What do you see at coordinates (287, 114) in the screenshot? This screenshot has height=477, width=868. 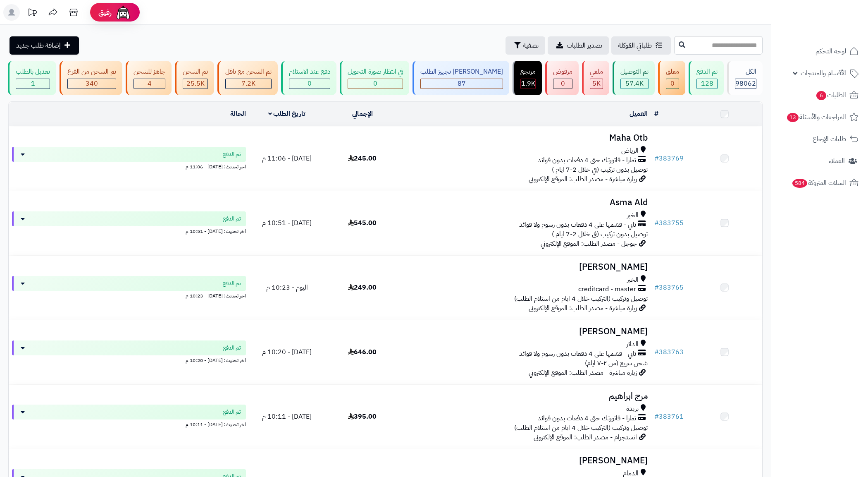 I see `a: تاريخ الطلب` at bounding box center [287, 114].